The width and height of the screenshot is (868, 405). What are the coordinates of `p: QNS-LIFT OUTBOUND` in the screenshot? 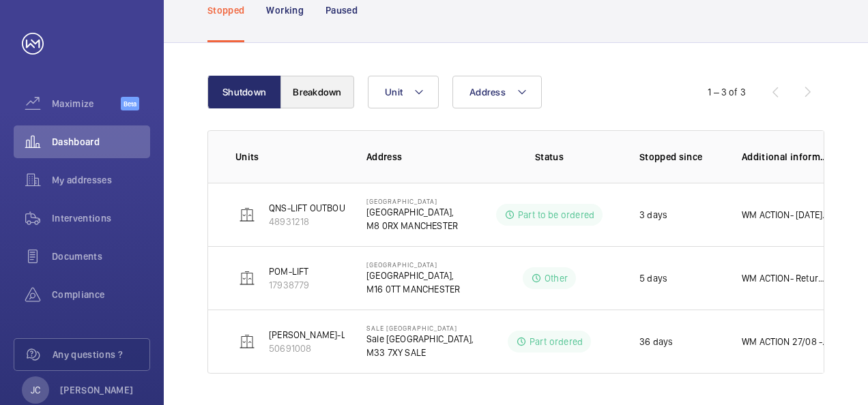 It's located at (313, 208).